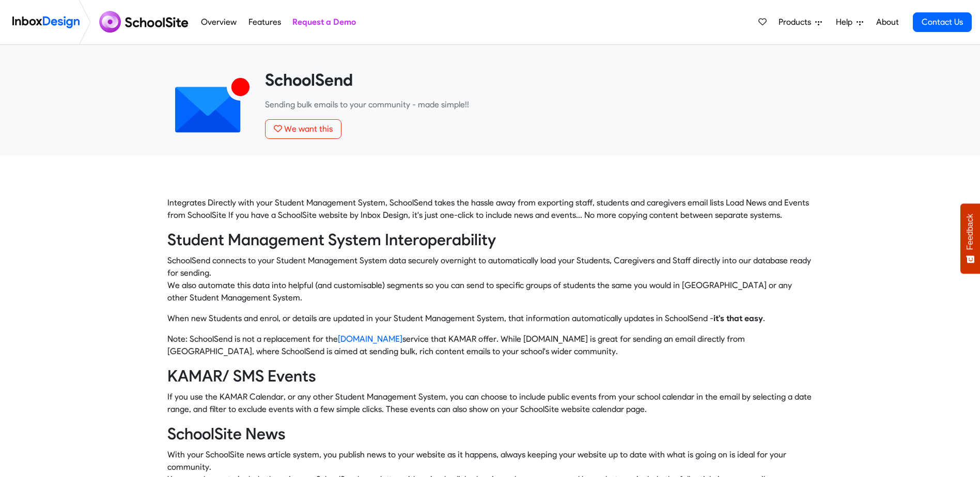  Describe the element at coordinates (308, 129) in the screenshot. I see `span: We want this` at that location.